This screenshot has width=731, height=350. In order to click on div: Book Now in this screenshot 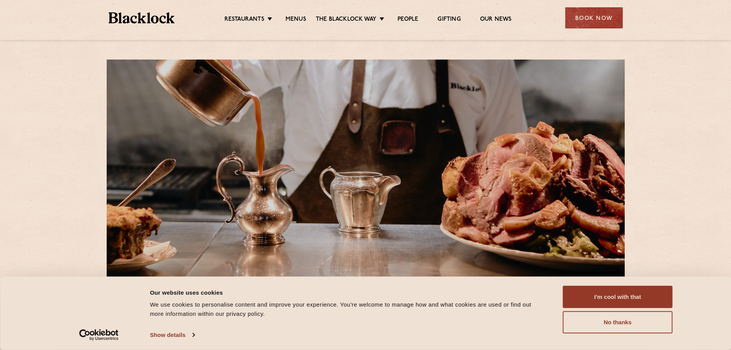, I will do `click(594, 18)`.